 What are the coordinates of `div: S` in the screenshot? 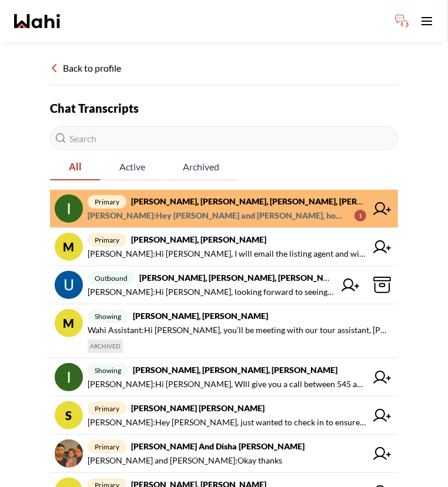 It's located at (69, 415).